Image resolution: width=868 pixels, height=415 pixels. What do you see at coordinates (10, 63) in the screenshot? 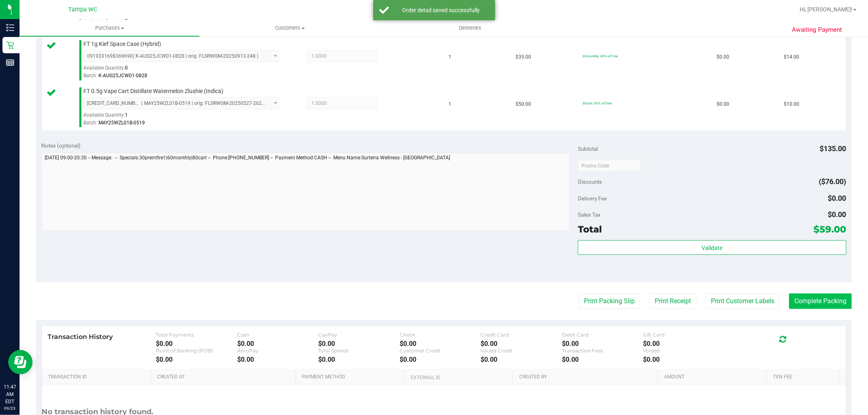
I see `inline-svg: Reports` at bounding box center [10, 63].